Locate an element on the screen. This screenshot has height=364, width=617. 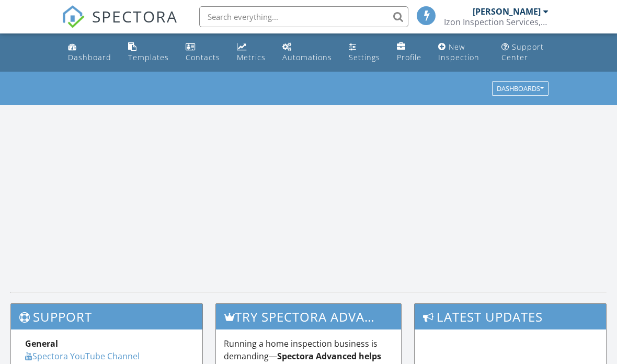
h3: Latest Updates is located at coordinates (510, 316).